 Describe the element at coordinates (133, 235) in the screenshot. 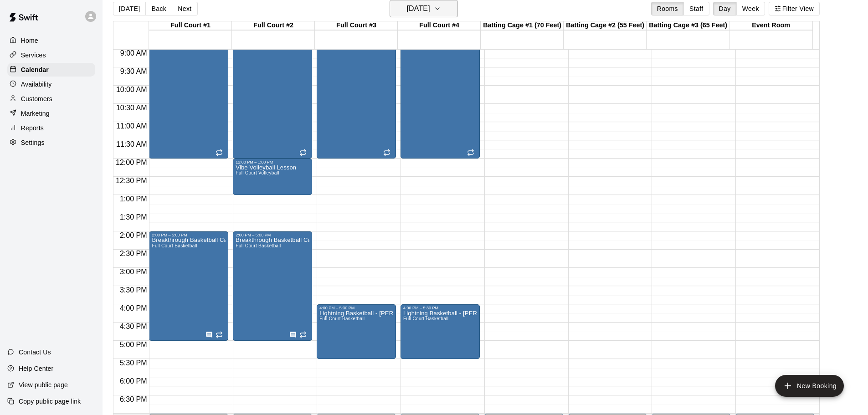

I see `span: 2:00 PM` at that location.